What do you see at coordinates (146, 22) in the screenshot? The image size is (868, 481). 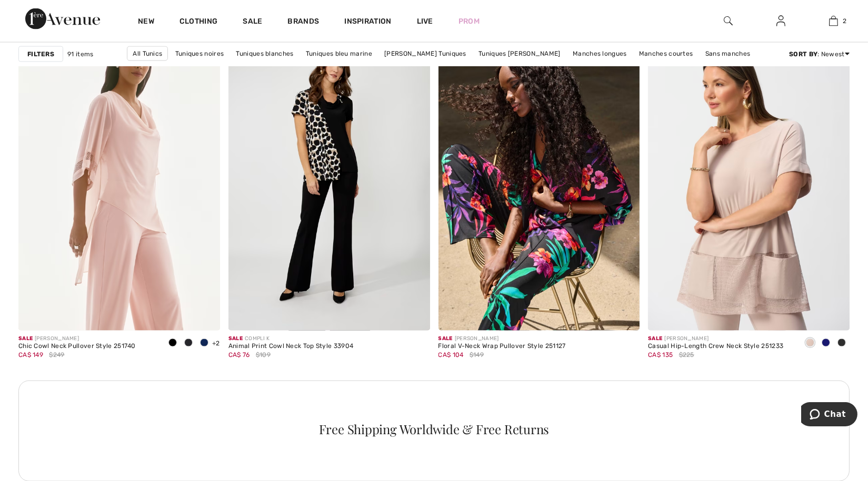 I see `a: New` at bounding box center [146, 22].